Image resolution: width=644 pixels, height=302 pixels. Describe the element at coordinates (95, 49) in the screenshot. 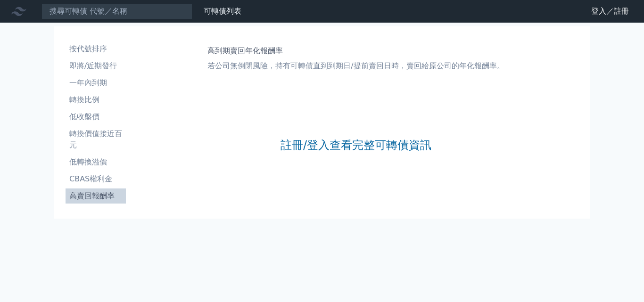

I see `a: 按代號排序` at that location.